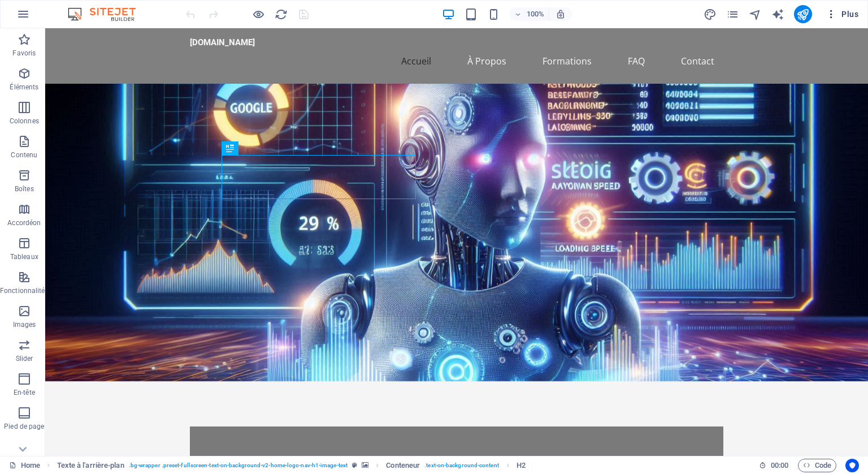 This screenshot has width=868, height=474. What do you see at coordinates (461, 466) in the screenshot?
I see `span: . text-on-background-content` at bounding box center [461, 466].